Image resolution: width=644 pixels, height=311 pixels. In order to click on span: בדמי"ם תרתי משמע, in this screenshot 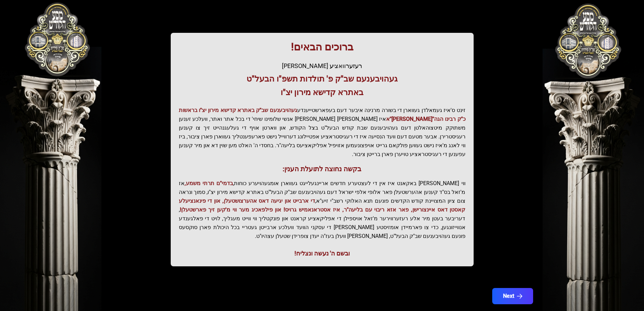, I will do `click(208, 183)`.